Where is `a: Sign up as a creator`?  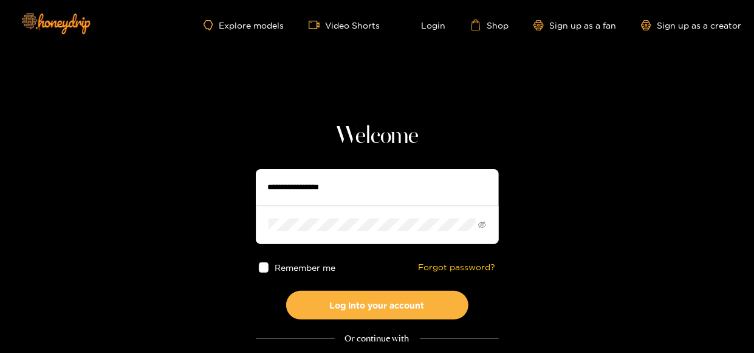
a: Sign up as a creator is located at coordinates (692, 25).